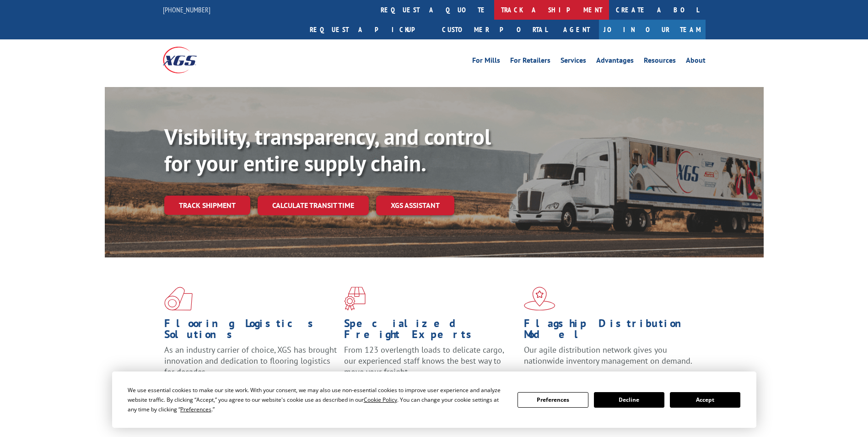 Image resolution: width=868 pixels, height=437 pixels. I want to click on h1: Flooring Logistics Solutions, so click(251, 331).